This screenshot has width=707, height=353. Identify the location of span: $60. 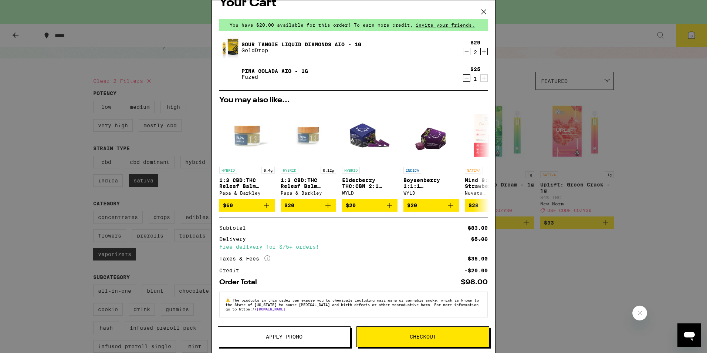
(228, 205).